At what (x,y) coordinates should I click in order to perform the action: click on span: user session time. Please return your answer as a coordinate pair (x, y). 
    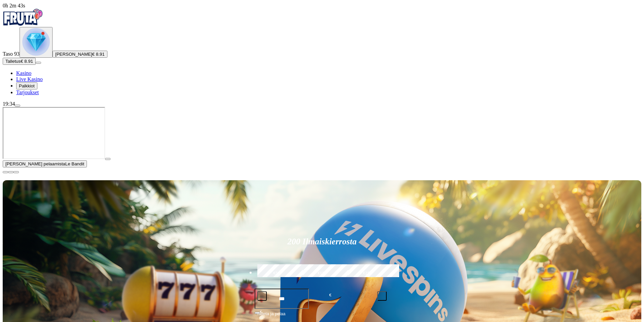
    Looking at the image, I should click on (14, 6).